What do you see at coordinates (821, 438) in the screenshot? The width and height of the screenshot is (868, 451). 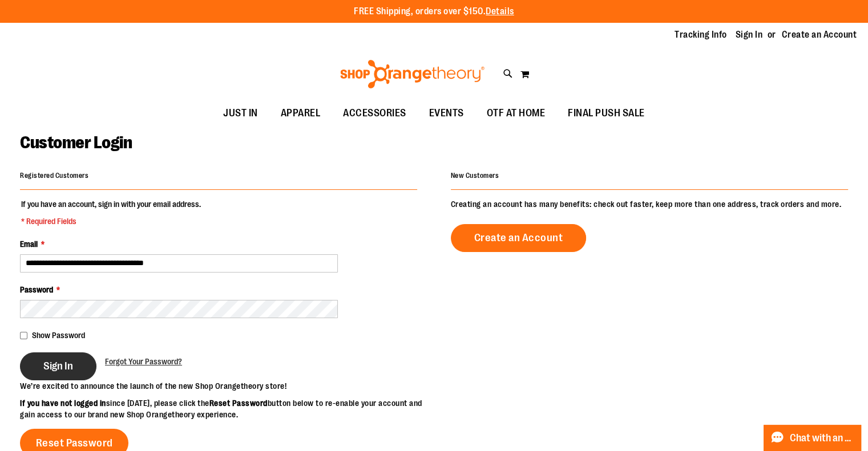 I see `span: Chat with an Expert` at bounding box center [821, 438].